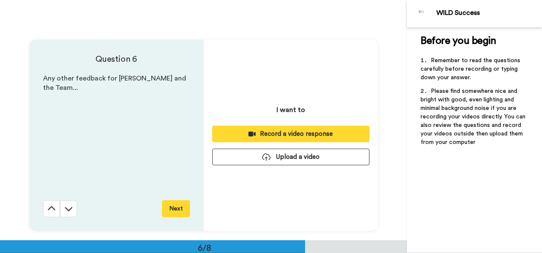 Image resolution: width=542 pixels, height=253 pixels. Describe the element at coordinates (116, 59) in the screenshot. I see `h4: Question 6` at that location.